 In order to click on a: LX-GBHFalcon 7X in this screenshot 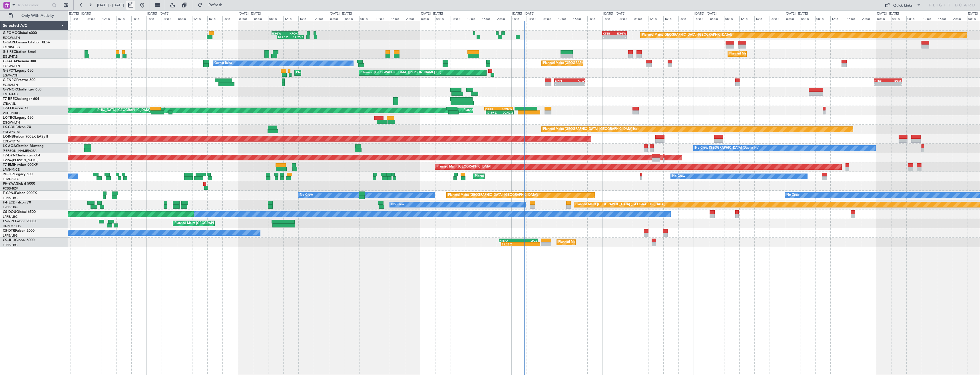, I will do `click(17, 127)`.